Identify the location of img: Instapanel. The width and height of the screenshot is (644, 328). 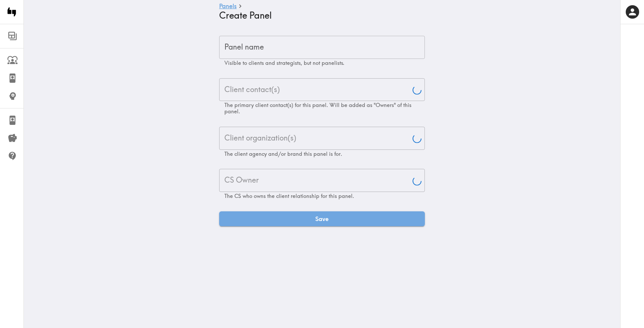
(12, 12).